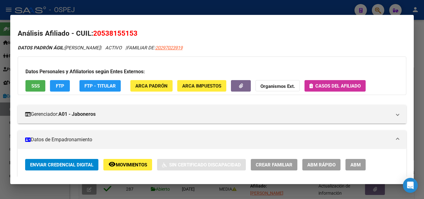 Image resolution: width=424 pixels, height=199 pixels. Describe the element at coordinates (100, 48) in the screenshot. I see `i: | ACTIVO |` at that location.